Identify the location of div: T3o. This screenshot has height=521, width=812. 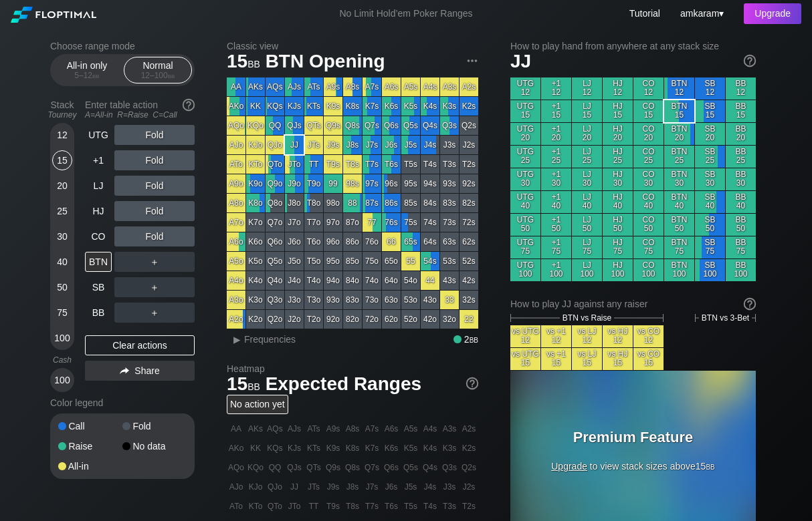
(314, 300).